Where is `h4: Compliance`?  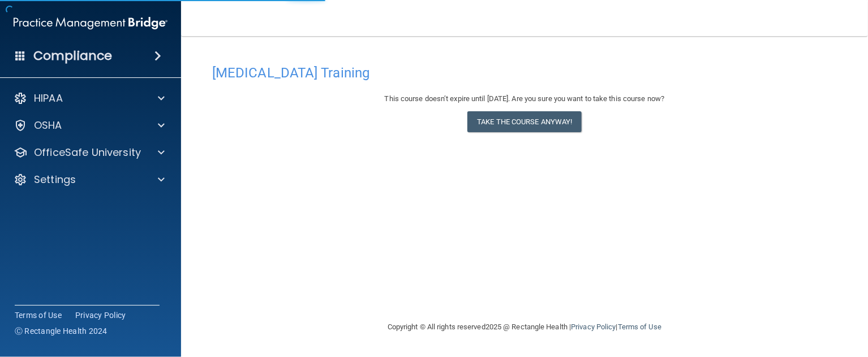
h4: Compliance is located at coordinates (72, 56).